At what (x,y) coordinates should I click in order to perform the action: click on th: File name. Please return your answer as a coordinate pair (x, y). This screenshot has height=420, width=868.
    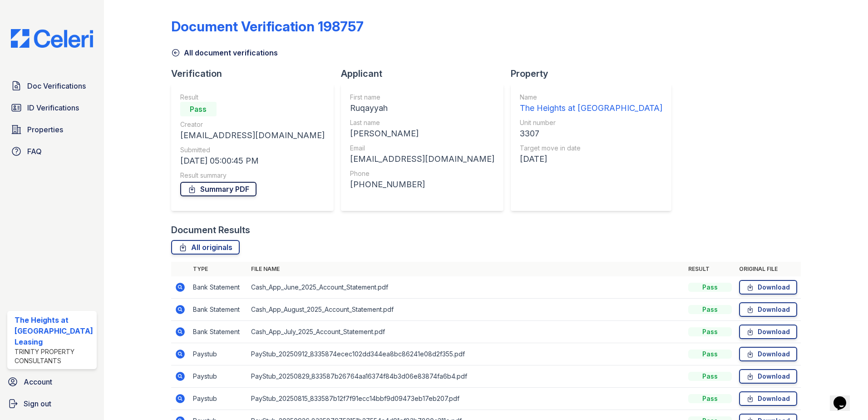
    Looking at the image, I should click on (467, 269).